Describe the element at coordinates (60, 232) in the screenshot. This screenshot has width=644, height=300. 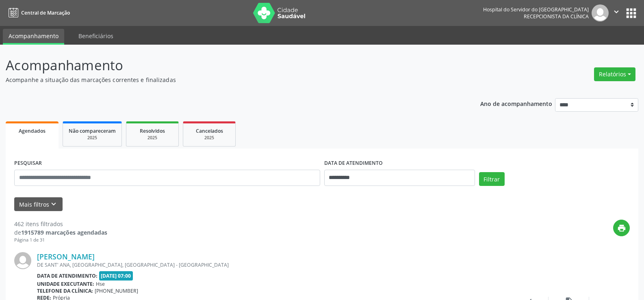
I see `div: de` at that location.